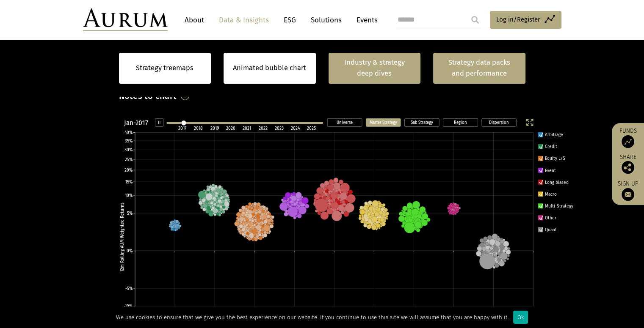 This screenshot has width=644, height=328. Describe the element at coordinates (194, 20) in the screenshot. I see `a: About` at that location.